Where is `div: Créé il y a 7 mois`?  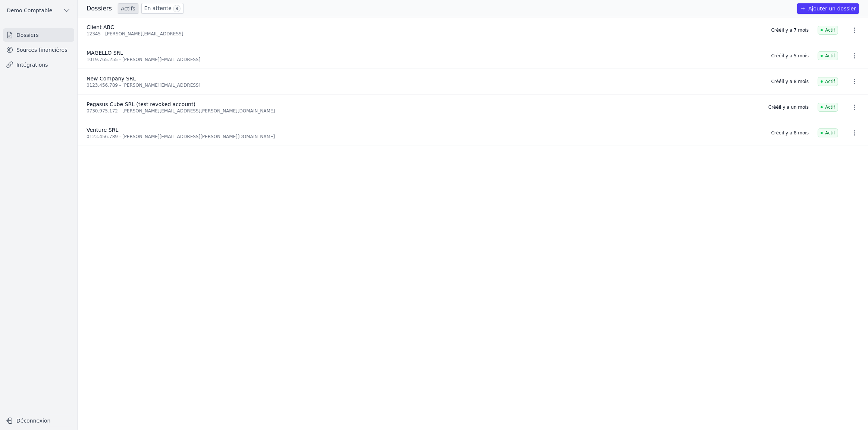 div: Créé il y a 7 mois is located at coordinates (790, 30).